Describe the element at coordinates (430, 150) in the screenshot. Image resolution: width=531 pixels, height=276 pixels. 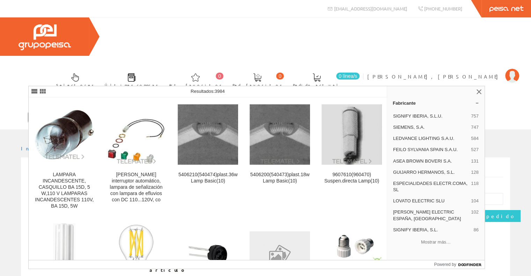
I see `span: FEILO SYLVANIA SPAIN S.A.U.` at that location.